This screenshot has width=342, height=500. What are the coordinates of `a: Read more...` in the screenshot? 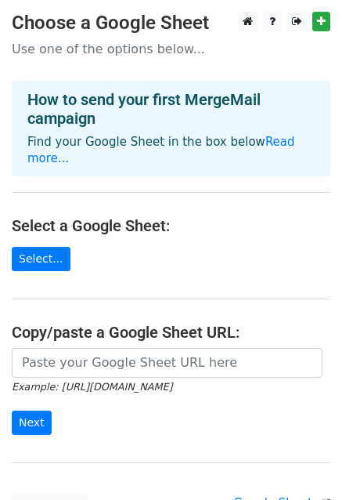 It's located at (161, 150).